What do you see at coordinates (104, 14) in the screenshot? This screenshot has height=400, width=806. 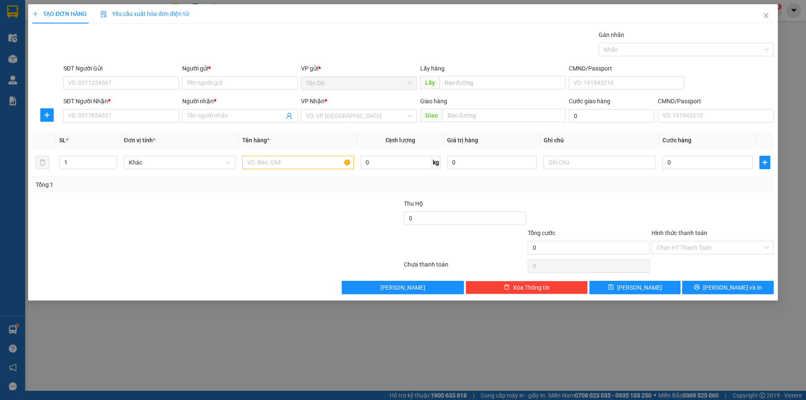 I see `img: icon` at bounding box center [104, 14].